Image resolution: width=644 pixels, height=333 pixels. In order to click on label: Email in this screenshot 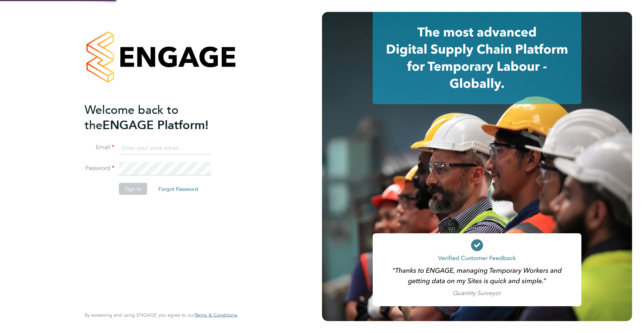, I will do `click(99, 147)`.